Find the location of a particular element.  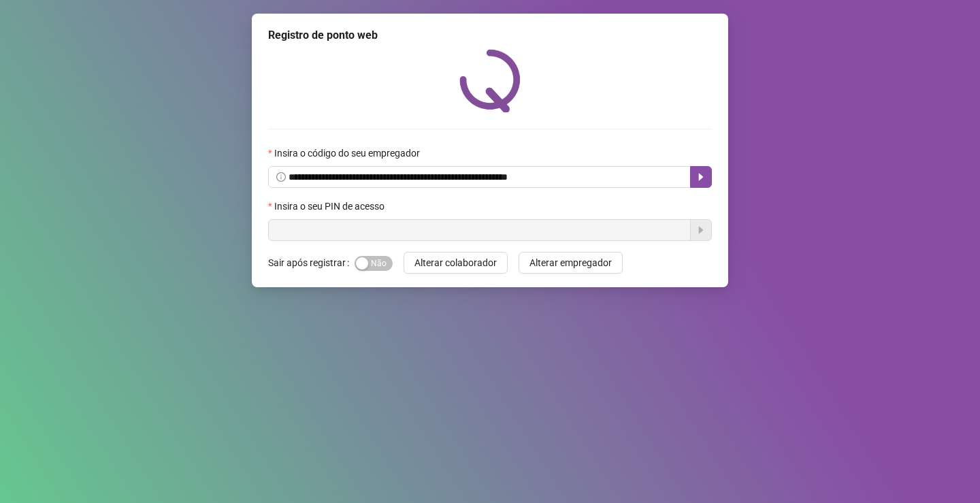

label: Insira o seu PIN de acesso is located at coordinates (330, 207).